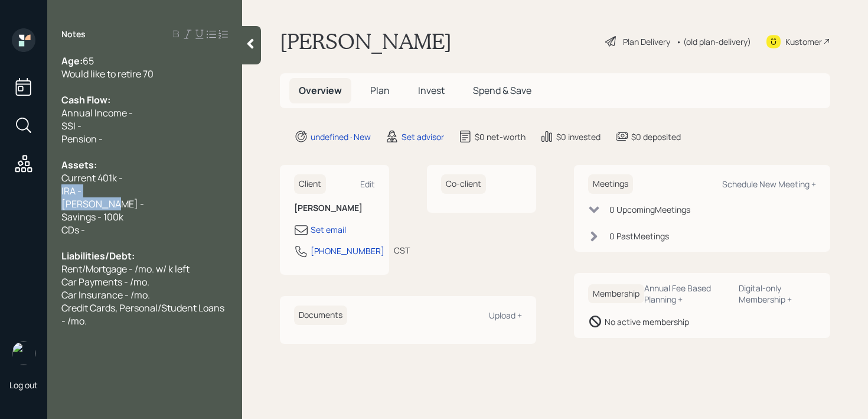  Describe the element at coordinates (649, 209) in the screenshot. I see `div: 0 Upcoming Meeting s` at that location.